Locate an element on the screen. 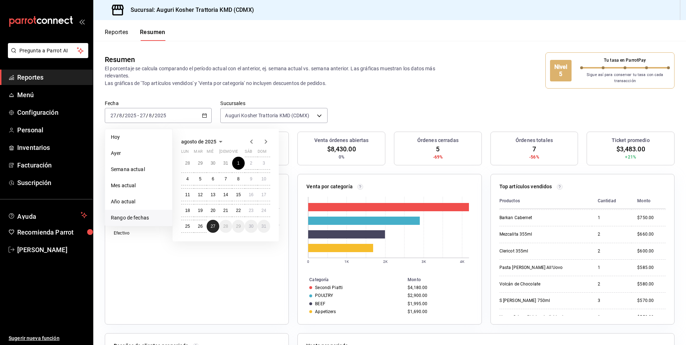  button: 20 de agosto de 2025 is located at coordinates (213, 211).